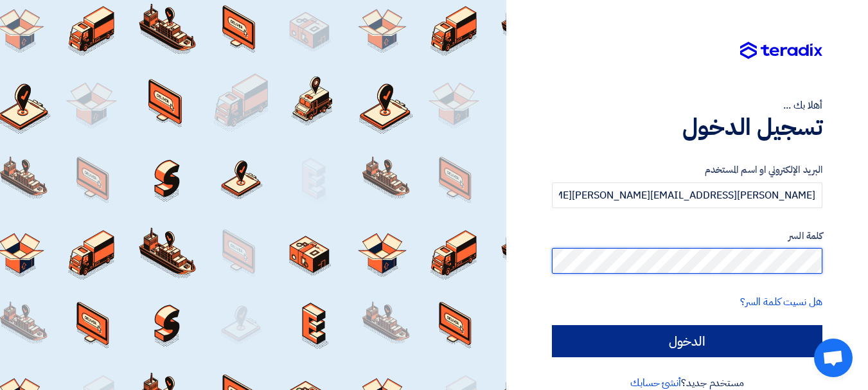  What do you see at coordinates (687, 195) in the screenshot?
I see `input: أدخل بريد العمل الإلكتروني او اسم المستخدم الخاص بك ...` at bounding box center [687, 195].